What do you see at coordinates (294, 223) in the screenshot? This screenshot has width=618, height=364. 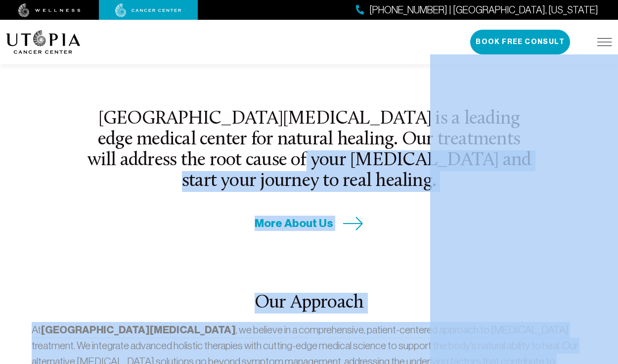 I see `span: More About Us` at bounding box center [294, 223].